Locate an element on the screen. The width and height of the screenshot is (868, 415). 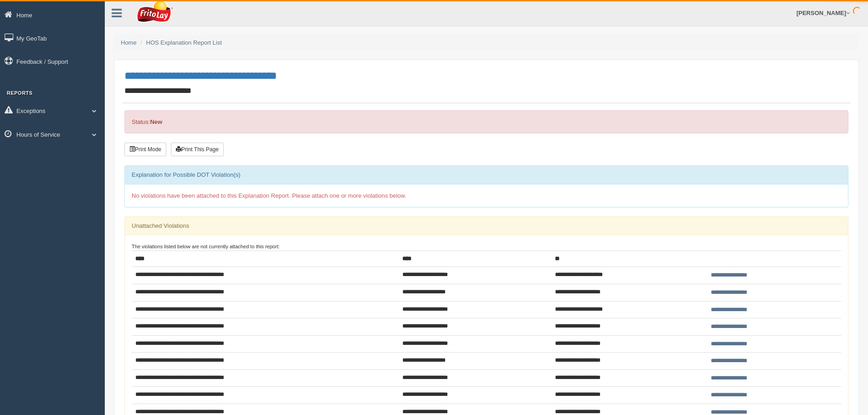
div: Status: is located at coordinates (486, 122).